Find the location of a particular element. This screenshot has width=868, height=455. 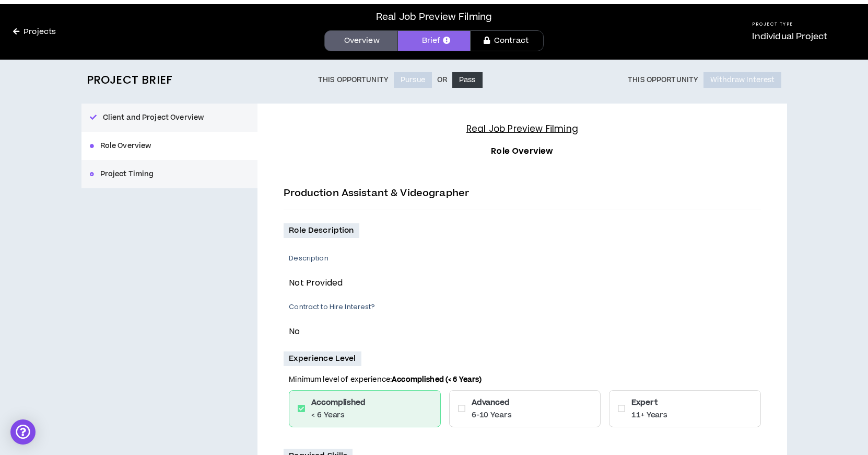

p: 6-10 Years is located at coordinates (492, 415).